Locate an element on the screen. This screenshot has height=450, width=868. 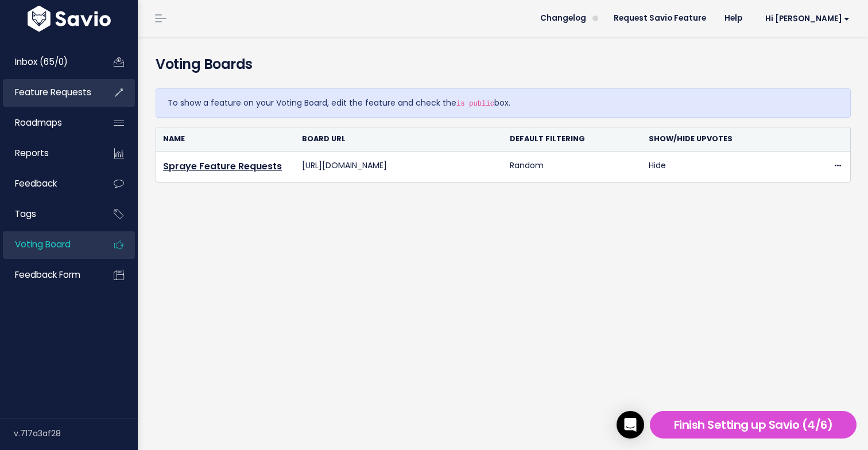
th: Show/Hide Upvotes is located at coordinates (711, 139).